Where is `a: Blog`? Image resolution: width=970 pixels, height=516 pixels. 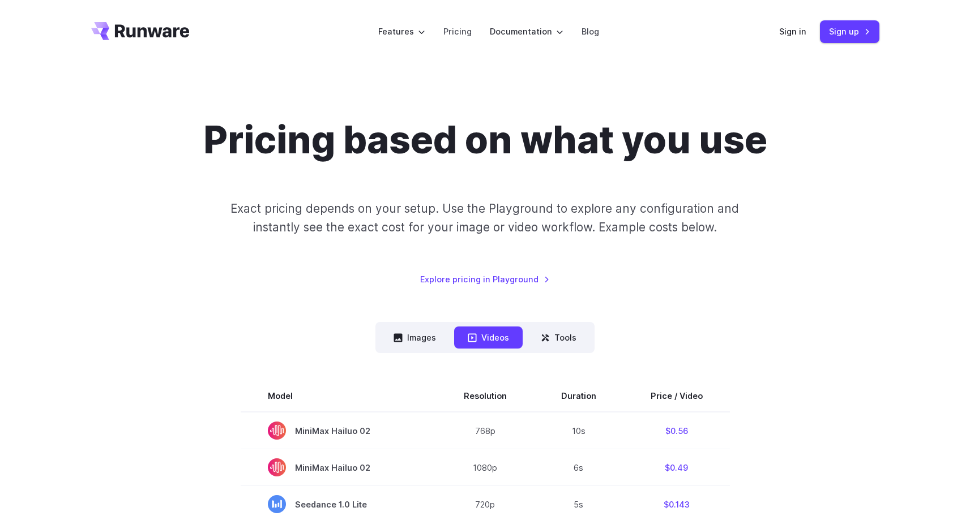
a: Blog is located at coordinates (590, 31).